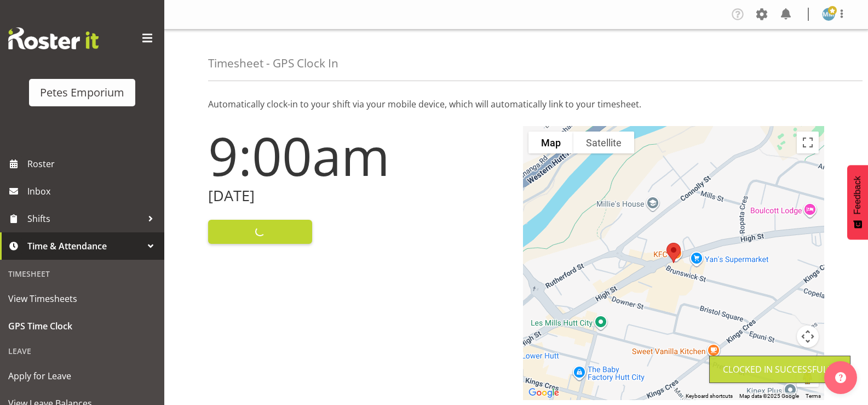 This screenshot has height=405, width=868. I want to click on h1: 9:00am, so click(359, 155).